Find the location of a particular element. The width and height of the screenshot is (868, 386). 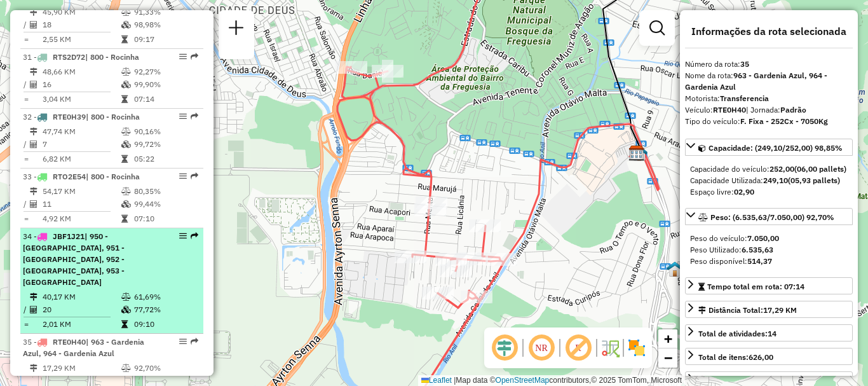

td: 09:10 is located at coordinates (166, 324).